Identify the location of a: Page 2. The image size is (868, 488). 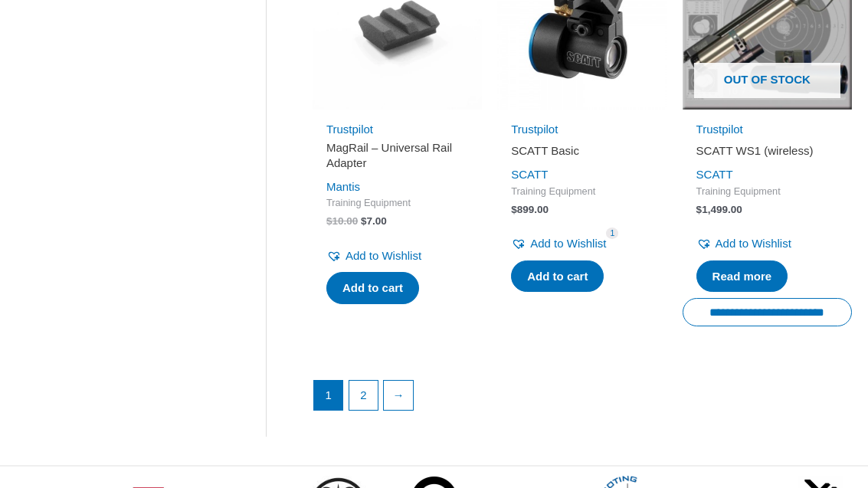
(364, 395).